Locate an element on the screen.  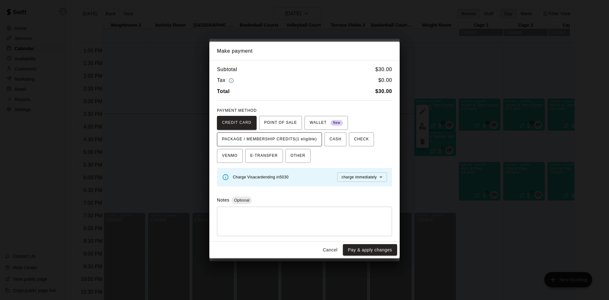
span: CHECK is located at coordinates (361, 139).